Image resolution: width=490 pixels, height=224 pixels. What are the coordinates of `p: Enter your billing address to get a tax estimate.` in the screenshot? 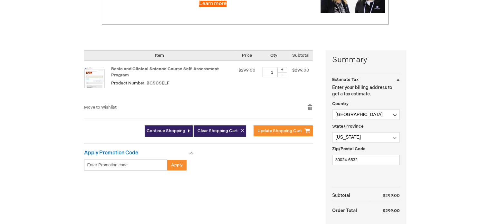 It's located at (366, 91).